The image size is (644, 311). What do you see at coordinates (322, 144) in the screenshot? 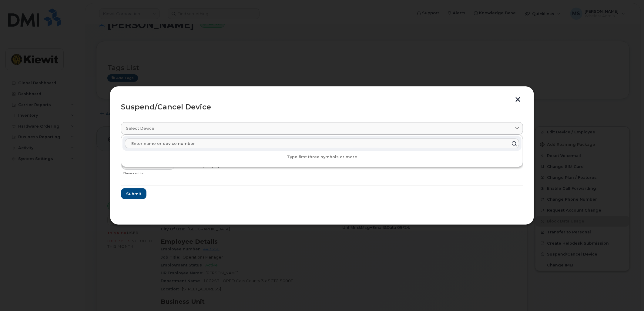
I see `input: Enter name or device number` at bounding box center [322, 144].